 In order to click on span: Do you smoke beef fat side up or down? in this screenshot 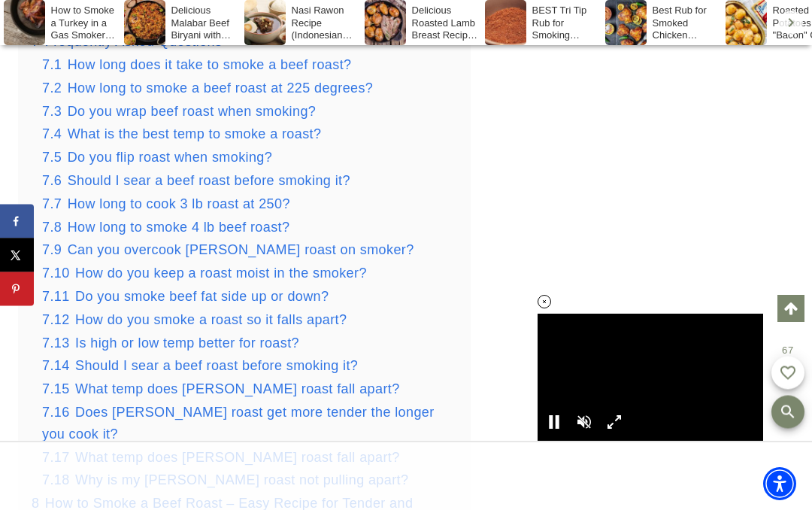, I will do `click(202, 296)`.